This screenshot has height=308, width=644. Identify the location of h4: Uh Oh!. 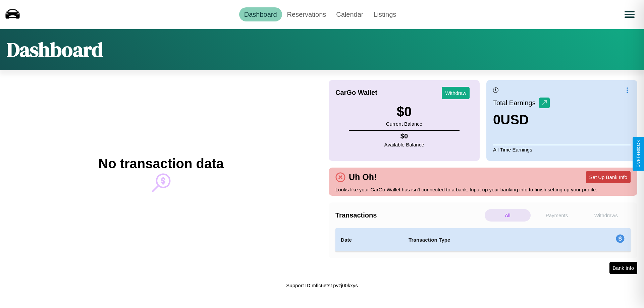
(362, 177).